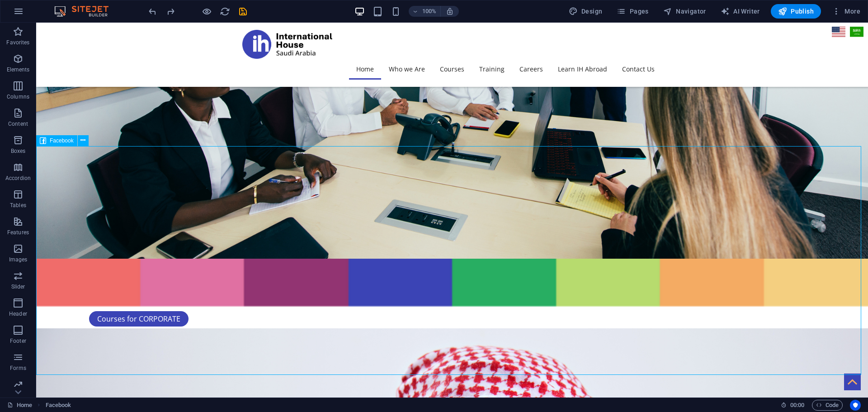 The height and width of the screenshot is (412, 868). Describe the element at coordinates (827, 405) in the screenshot. I see `span: Code` at that location.